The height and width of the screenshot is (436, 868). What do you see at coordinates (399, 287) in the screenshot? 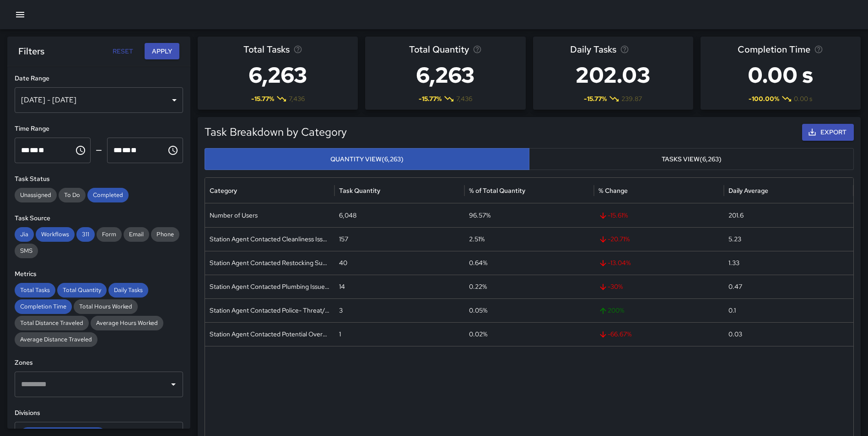
I see `div: 14` at bounding box center [399, 287].